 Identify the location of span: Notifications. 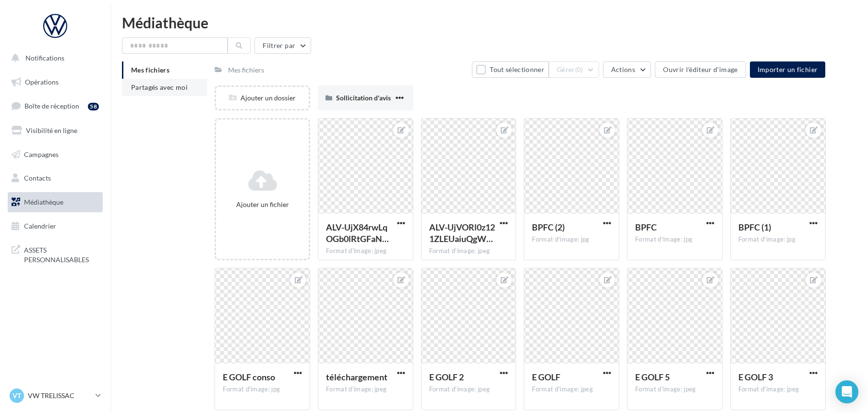
(45, 58).